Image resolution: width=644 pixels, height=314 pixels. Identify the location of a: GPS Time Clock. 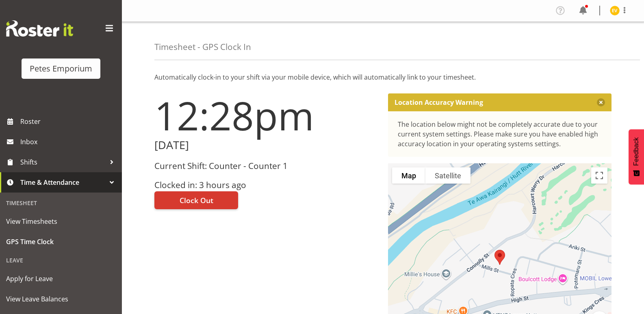
(61, 242).